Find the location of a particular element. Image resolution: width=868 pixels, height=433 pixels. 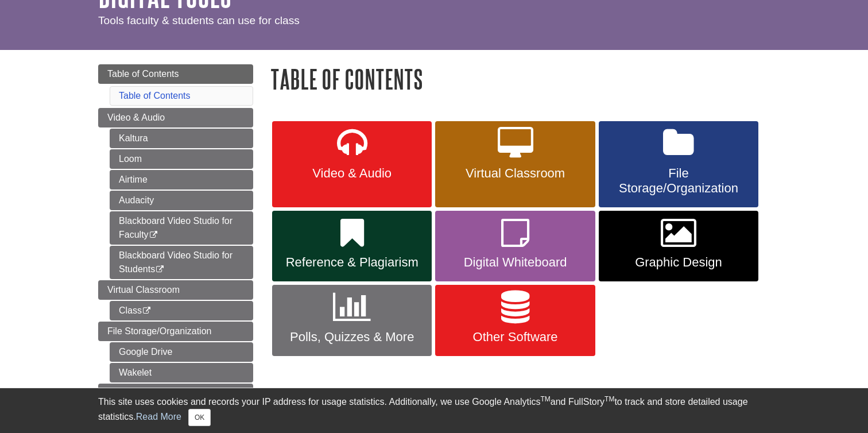

h1: Table of Contents is located at coordinates (520, 79).